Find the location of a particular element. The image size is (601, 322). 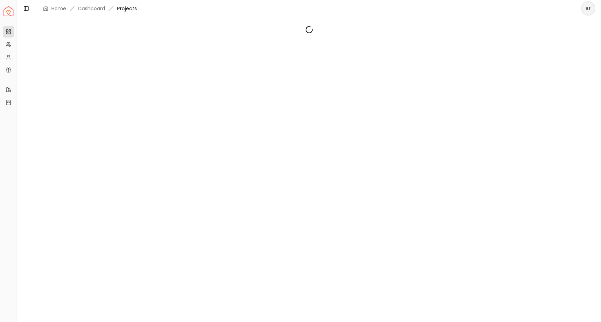

span: Projects is located at coordinates (127, 8).